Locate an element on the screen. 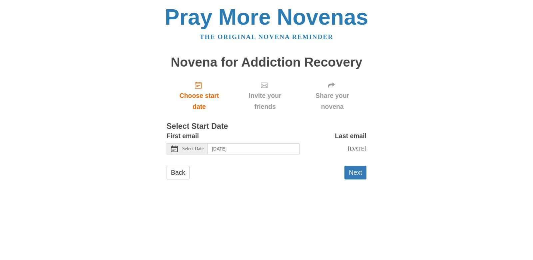  span: Choose start date is located at coordinates (199, 101).